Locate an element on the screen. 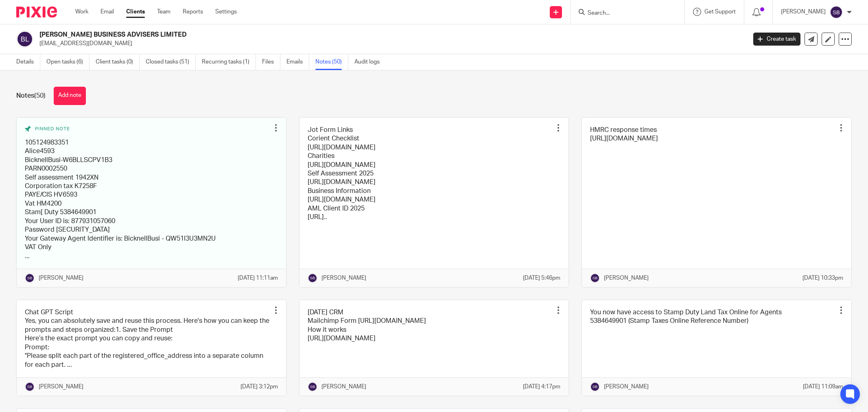 The height and width of the screenshot is (412, 868). a: Client tasks (0) is located at coordinates (118, 62).